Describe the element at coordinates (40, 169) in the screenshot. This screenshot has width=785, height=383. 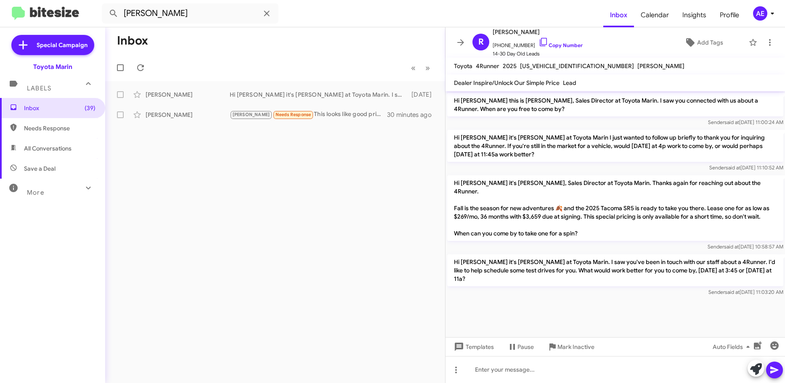
I see `span: Save a Deal` at that location.